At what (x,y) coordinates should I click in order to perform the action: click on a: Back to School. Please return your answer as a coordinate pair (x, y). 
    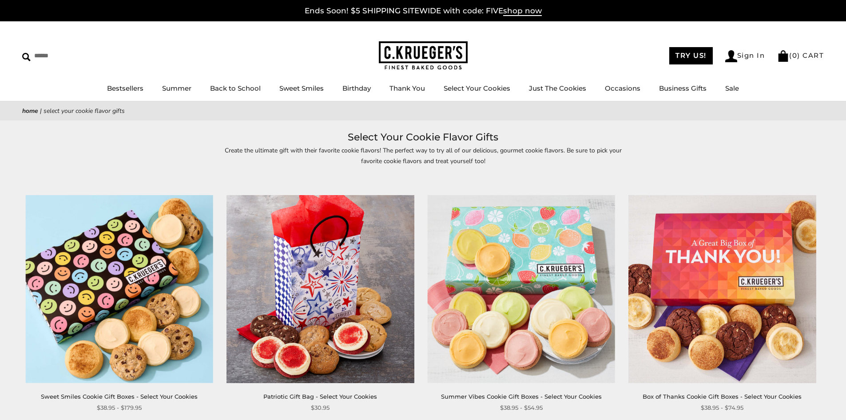
    Looking at the image, I should click on (235, 88).